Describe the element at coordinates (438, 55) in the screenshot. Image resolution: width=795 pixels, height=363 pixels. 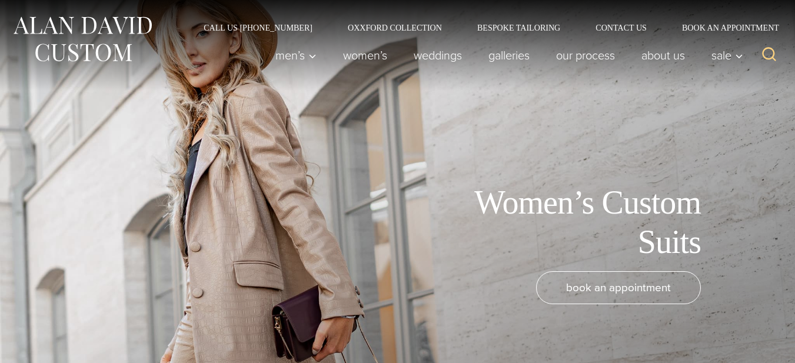
I see `a: weddings` at that location.